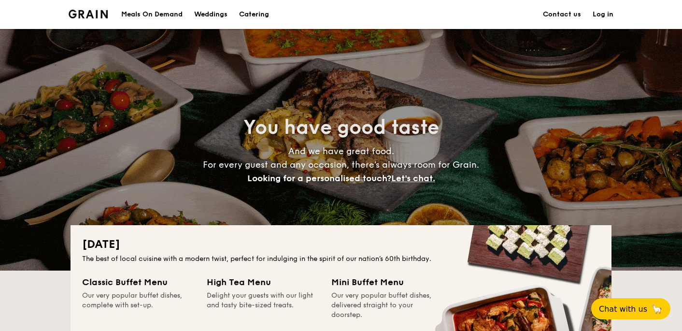 The height and width of the screenshot is (331, 682). I want to click on div: Our very popular buffet dishes, delivered straight to your doorstep., so click(388, 305).